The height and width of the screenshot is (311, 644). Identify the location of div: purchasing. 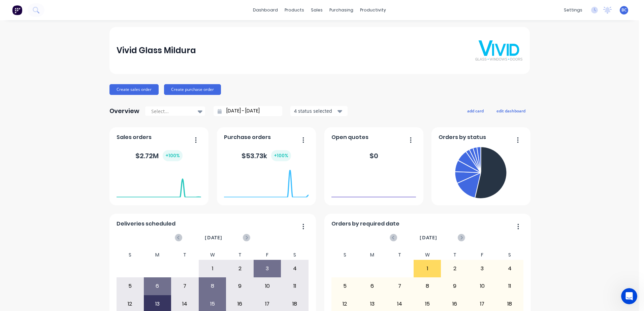
(341, 10).